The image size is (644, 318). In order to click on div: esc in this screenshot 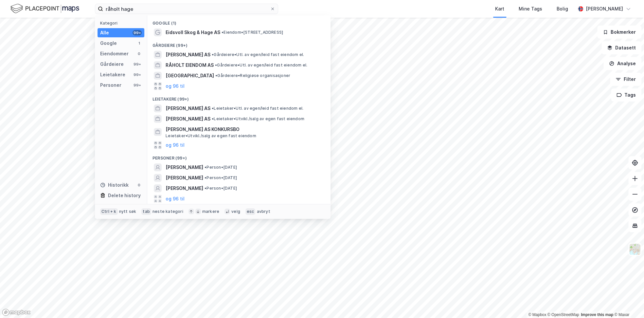, I will do `click(250, 212)`.